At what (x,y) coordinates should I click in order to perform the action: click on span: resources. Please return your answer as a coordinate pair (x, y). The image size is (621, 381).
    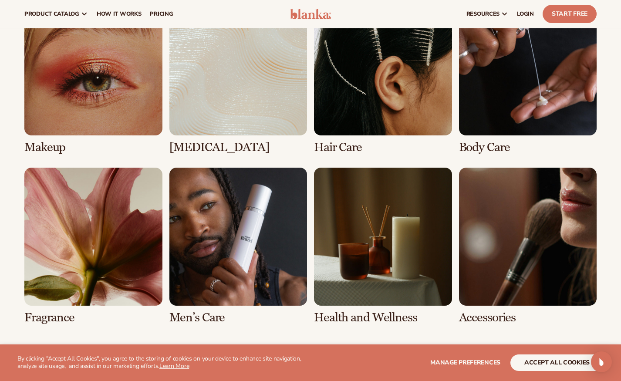
    Looking at the image, I should click on (483, 14).